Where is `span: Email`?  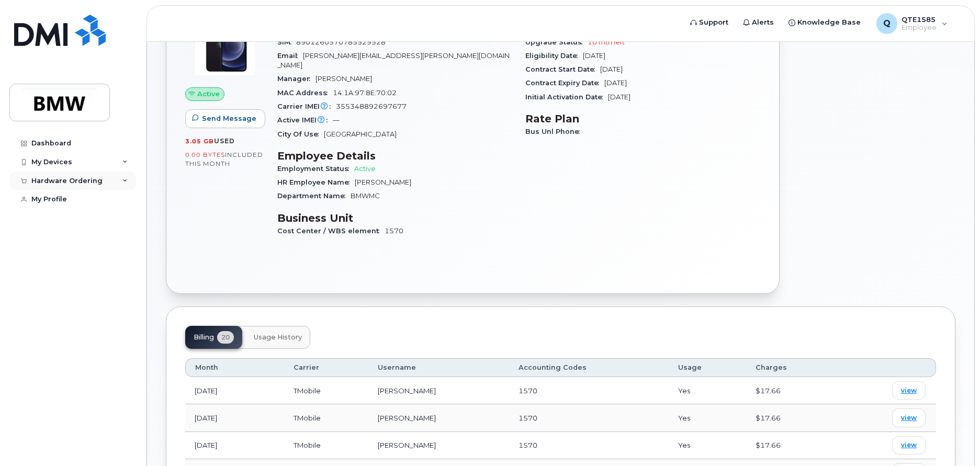
span: Email is located at coordinates (290, 55).